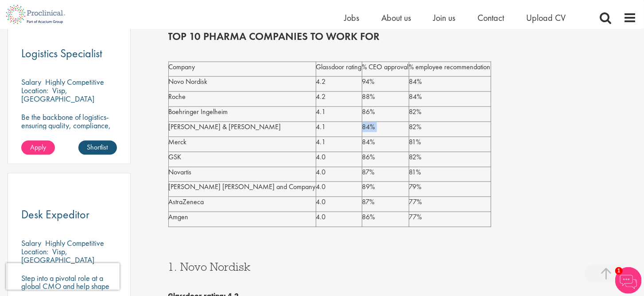 Image resolution: width=644 pixels, height=296 pixels. I want to click on span: About us, so click(396, 18).